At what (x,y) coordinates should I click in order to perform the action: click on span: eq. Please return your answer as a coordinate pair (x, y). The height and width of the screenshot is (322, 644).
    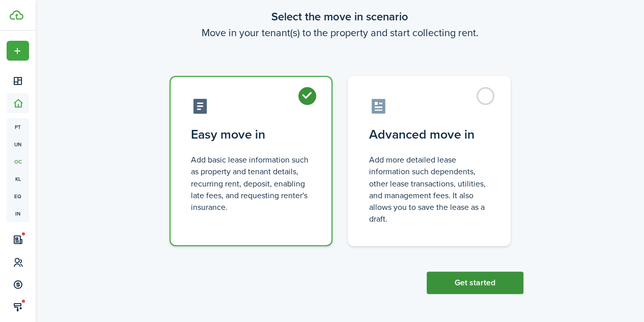
    Looking at the image, I should click on (18, 196).